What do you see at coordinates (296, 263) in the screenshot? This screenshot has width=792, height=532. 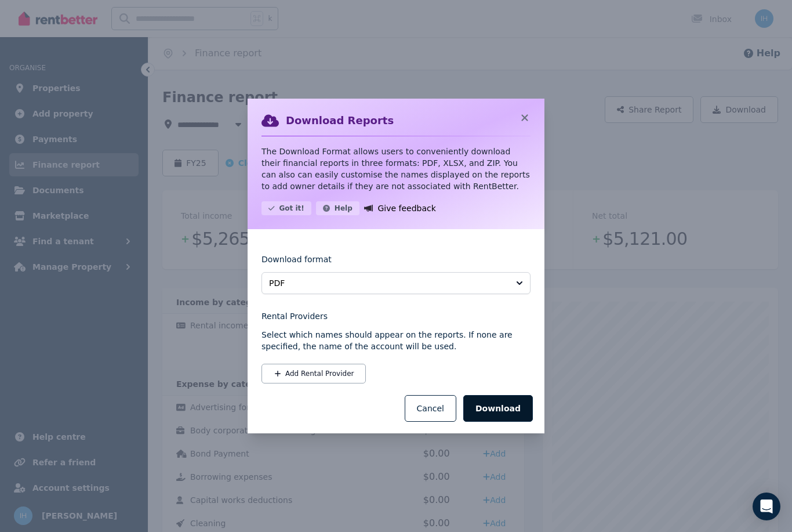 I see `label: Download format` at bounding box center [296, 263].